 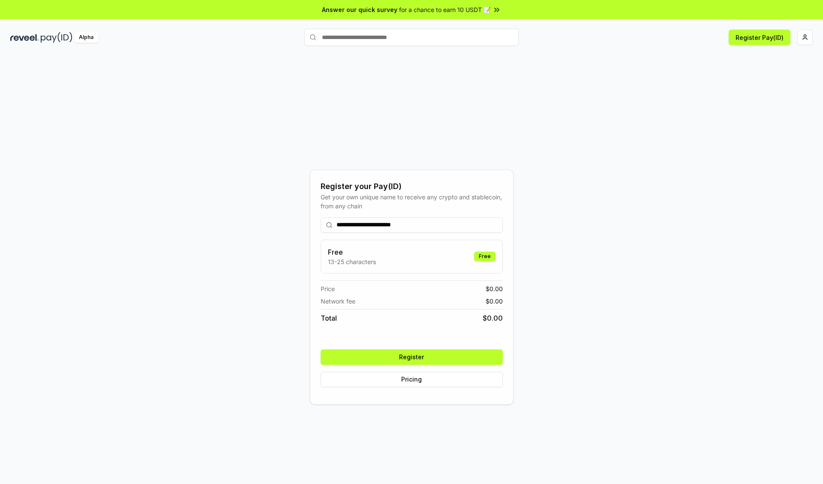 I want to click on img: pay_id, so click(x=57, y=37).